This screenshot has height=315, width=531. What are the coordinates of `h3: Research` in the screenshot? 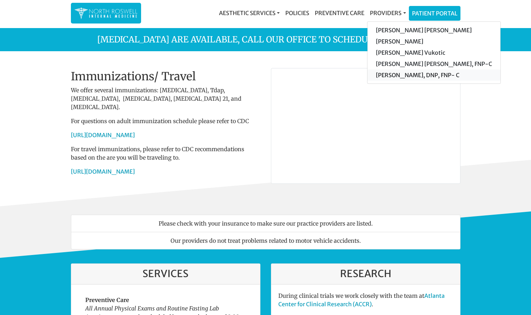 It's located at (366, 274).